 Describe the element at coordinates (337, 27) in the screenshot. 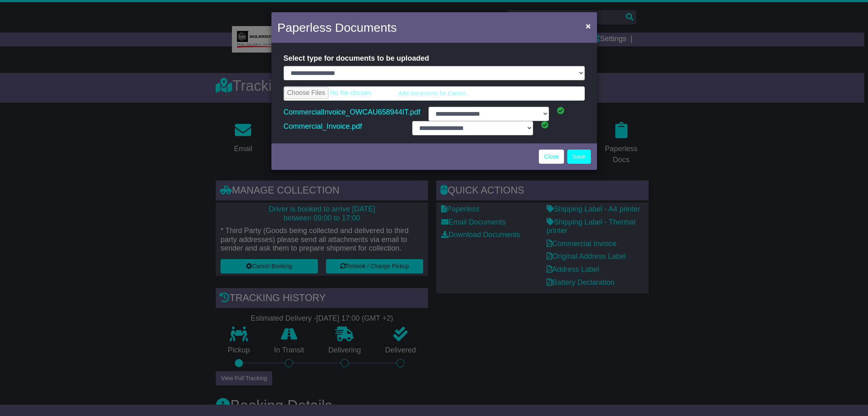

I see `h4: Paperless Documents` at that location.